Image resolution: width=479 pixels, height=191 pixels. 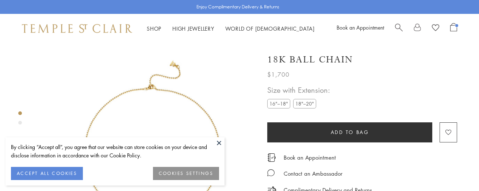 I want to click on div: Product gallery navigation, so click(x=20, y=120).